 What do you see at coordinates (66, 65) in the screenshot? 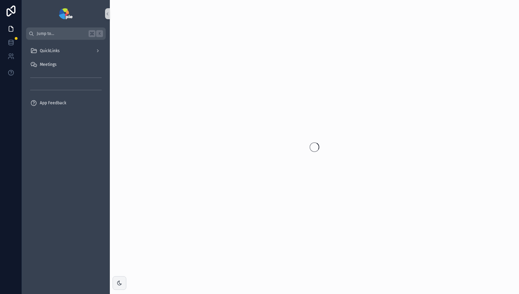
I see `a: Meetings` at bounding box center [66, 65].